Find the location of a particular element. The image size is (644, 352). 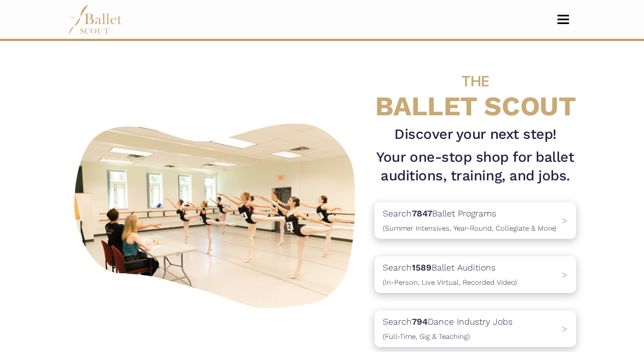

span: (Summer Intensives, Year-Round, Collegiate & More) is located at coordinates (469, 228).